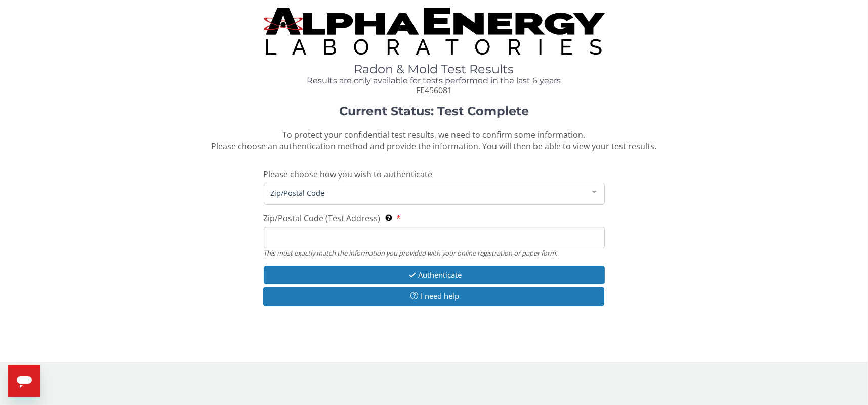 This screenshot has width=868, height=405. What do you see at coordinates (434, 254) in the screenshot?
I see `div: This must exactly match the information you provided with your online registration or paper form.` at bounding box center [434, 254].